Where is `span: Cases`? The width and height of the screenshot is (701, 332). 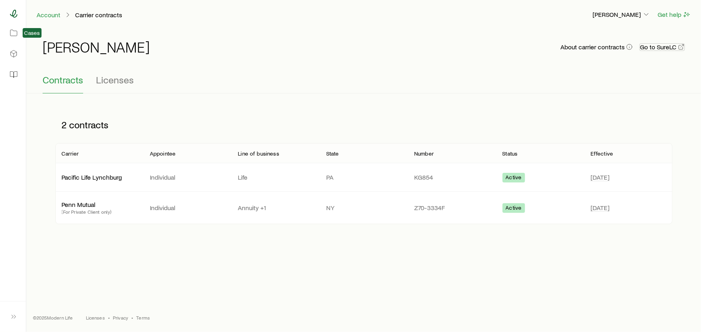 span: Cases is located at coordinates (32, 33).